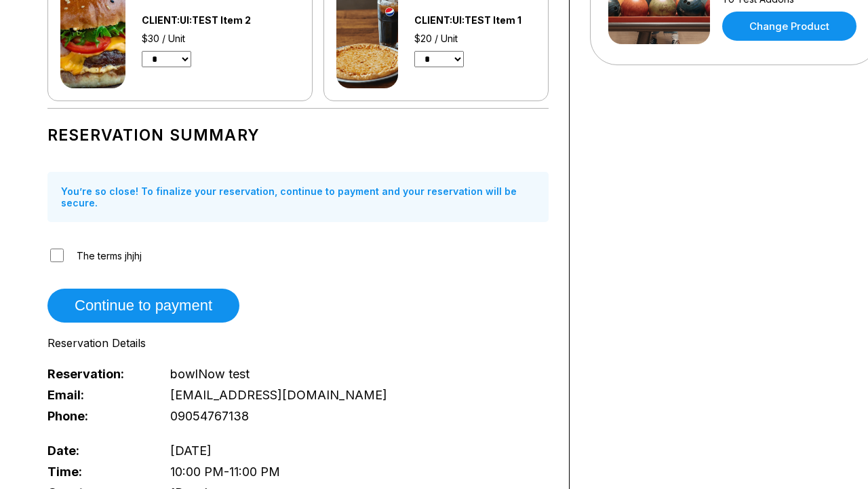 The width and height of the screenshot is (868, 489). I want to click on span: Phone:, so click(98, 416).